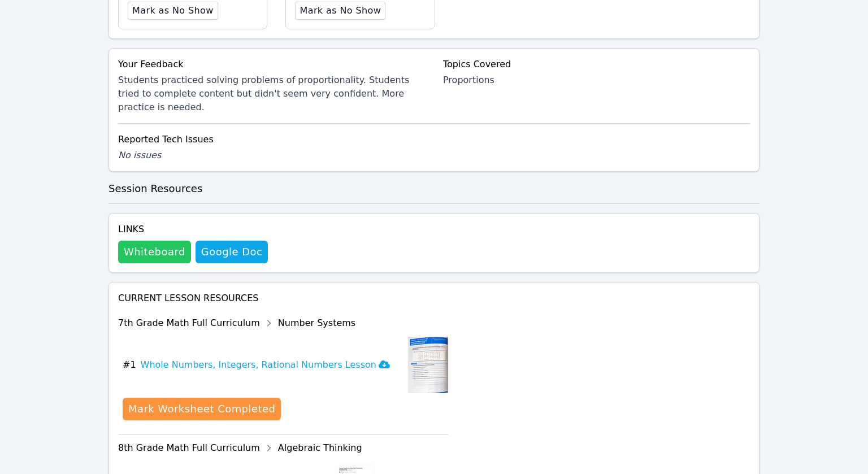  Describe the element at coordinates (434, 140) in the screenshot. I see `div: Reported Tech Issues` at that location.